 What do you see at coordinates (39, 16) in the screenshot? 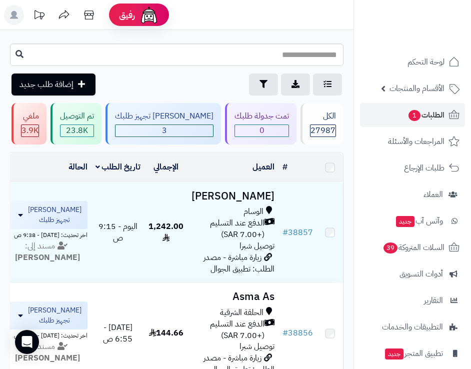
I see `a: تحديثات المنصة` at bounding box center [39, 16].